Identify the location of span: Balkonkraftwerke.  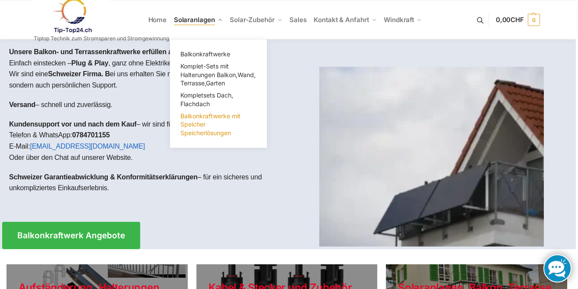
(205, 54).